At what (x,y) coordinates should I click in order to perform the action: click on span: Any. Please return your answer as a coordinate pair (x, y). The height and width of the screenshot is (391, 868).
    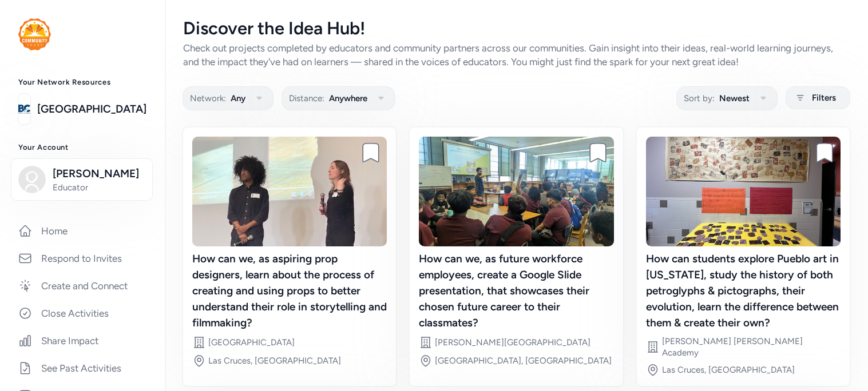
    Looking at the image, I should click on (238, 99).